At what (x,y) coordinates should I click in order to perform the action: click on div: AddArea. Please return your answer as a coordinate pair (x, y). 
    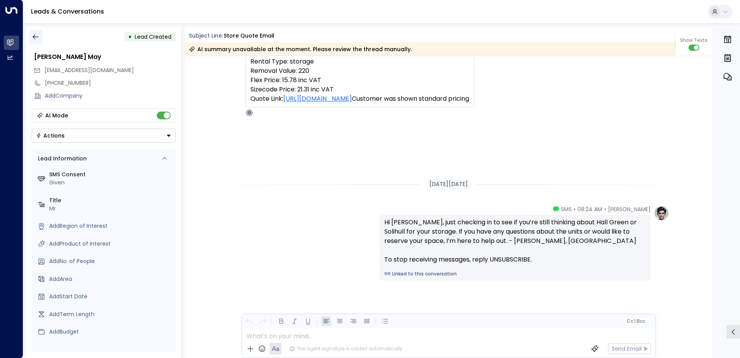
    Looking at the image, I should click on (111, 279).